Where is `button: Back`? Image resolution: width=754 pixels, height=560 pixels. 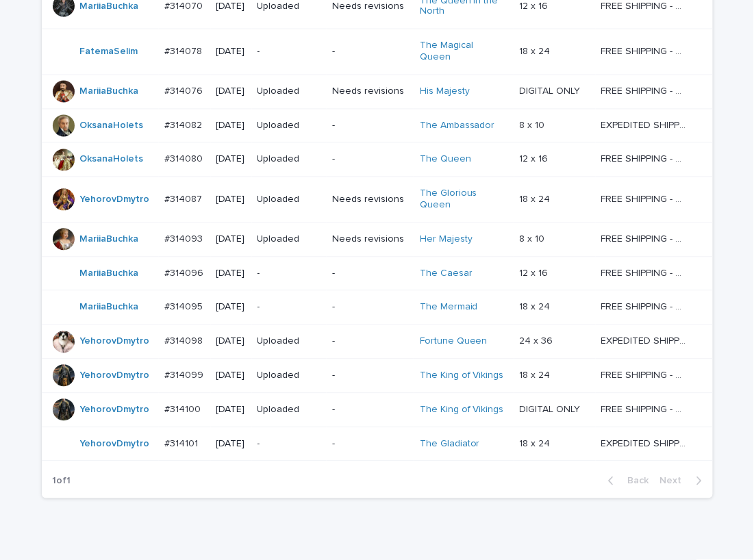 button: Back is located at coordinates (626, 482).